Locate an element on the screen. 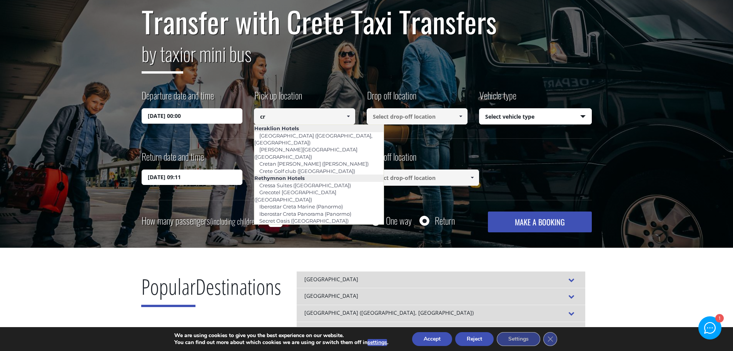  div: 1 is located at coordinates (719, 318).